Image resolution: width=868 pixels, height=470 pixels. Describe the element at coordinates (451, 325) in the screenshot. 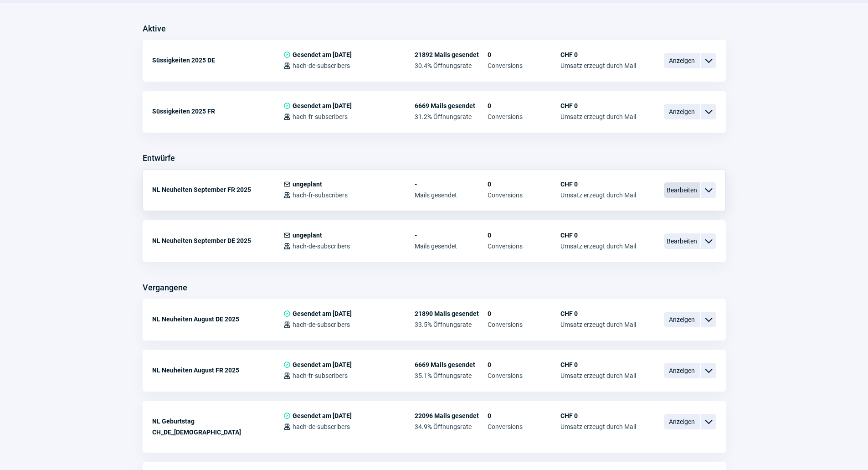

I see `span: 33.5% Öffnungsrate` at that location.